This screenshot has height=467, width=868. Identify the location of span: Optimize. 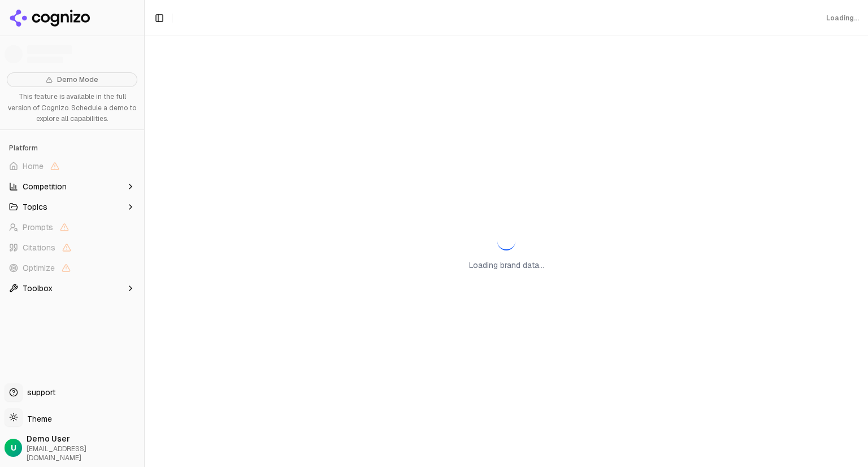
(39, 268).